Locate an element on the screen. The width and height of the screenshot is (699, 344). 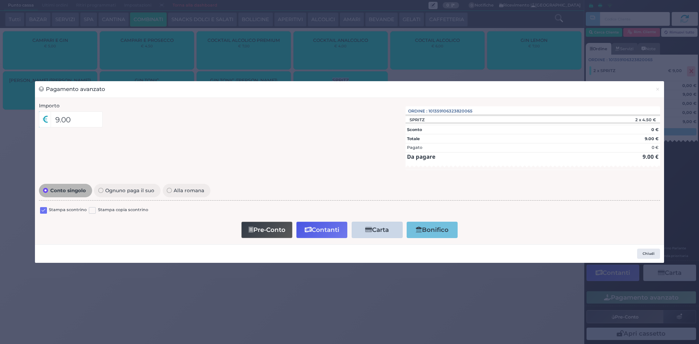
button: Carta is located at coordinates (377, 230).